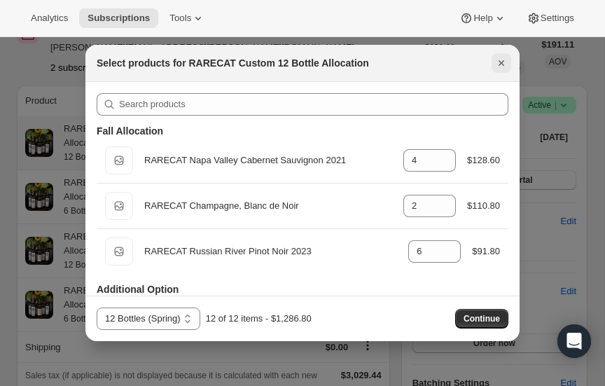 The height and width of the screenshot is (386, 605). Describe the element at coordinates (268, 206) in the screenshot. I see `div: RARECAT Champagne, Blanc de Noir` at that location.